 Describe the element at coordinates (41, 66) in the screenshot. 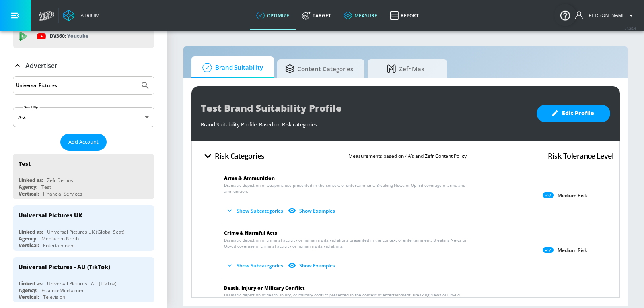

I see `p: Advertiser` at that location.